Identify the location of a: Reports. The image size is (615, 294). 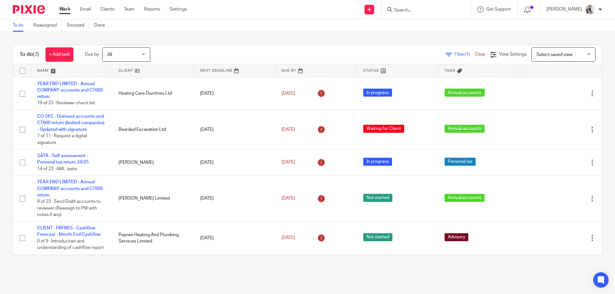
(152, 9).